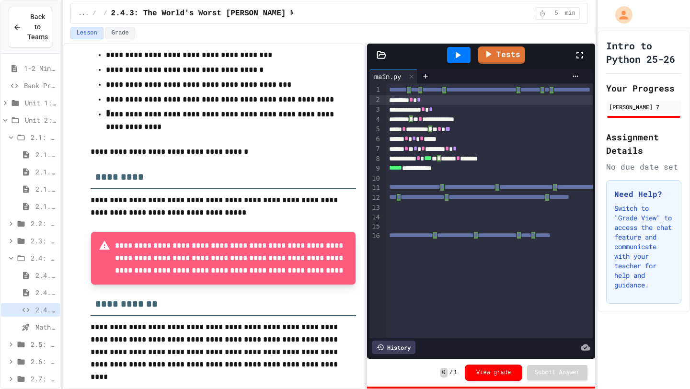 The width and height of the screenshot is (690, 389). I want to click on span: 2.1.2: What is Code?, so click(46, 172).